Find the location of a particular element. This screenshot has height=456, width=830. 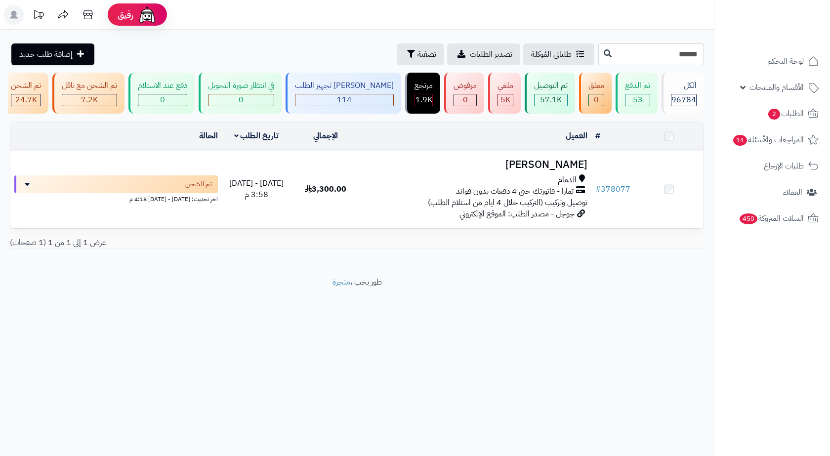

span: 1.9K is located at coordinates (424, 100).